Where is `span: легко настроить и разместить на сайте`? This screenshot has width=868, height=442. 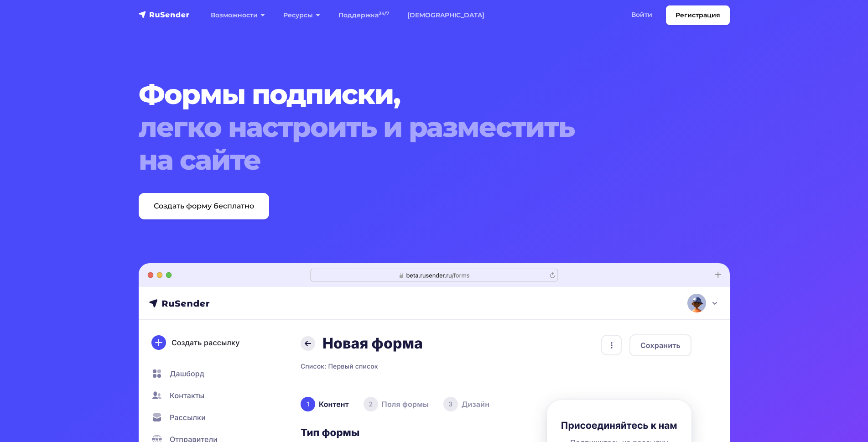 span: легко настроить и разместить на сайте is located at coordinates (409, 144).